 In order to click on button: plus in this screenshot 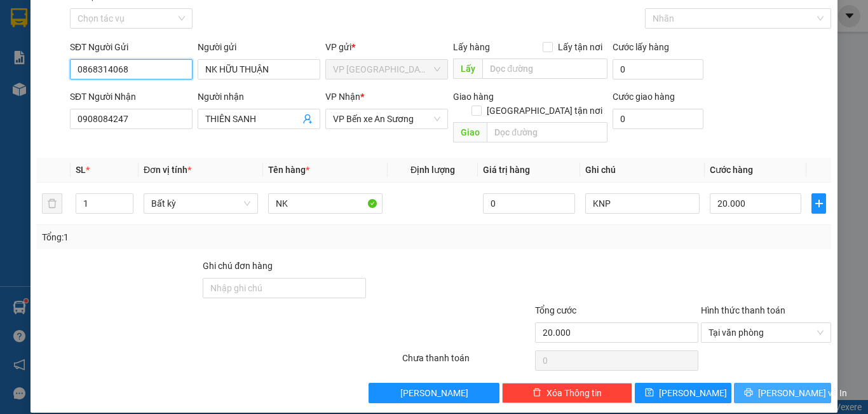, I will do `click(818, 204)`.